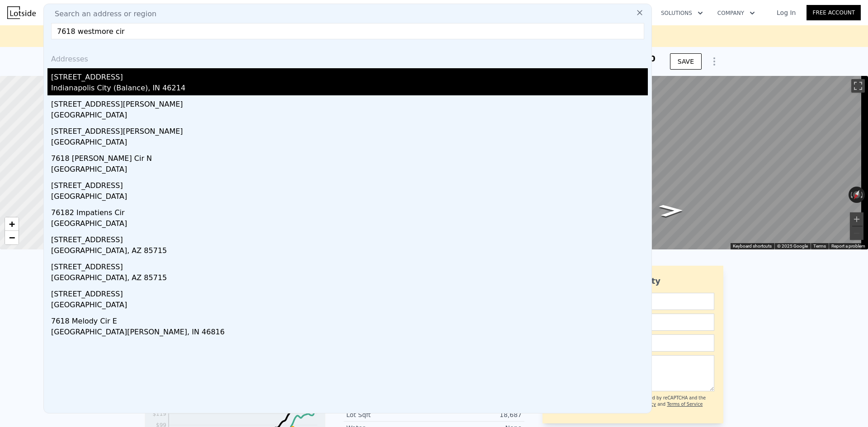 The width and height of the screenshot is (868, 427). What do you see at coordinates (753, 246) in the screenshot?
I see `button: Keyboard shortcuts` at bounding box center [753, 246].